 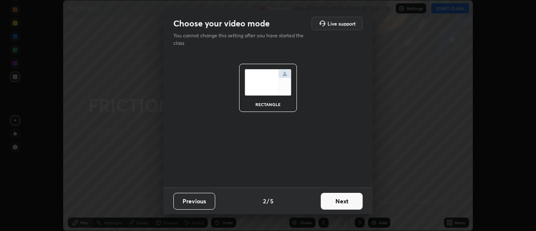 What do you see at coordinates (222, 23) in the screenshot?
I see `h2: Choose your video mode` at bounding box center [222, 23].